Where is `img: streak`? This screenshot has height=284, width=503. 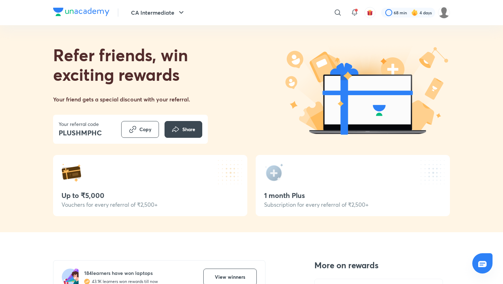 img: streak is located at coordinates (415, 13).